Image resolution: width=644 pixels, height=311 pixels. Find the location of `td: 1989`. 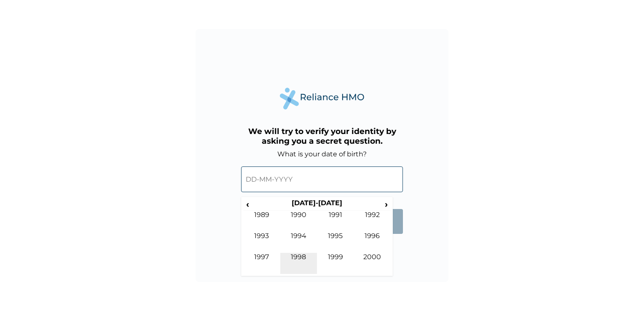

td: 1989 is located at coordinates (262, 222).